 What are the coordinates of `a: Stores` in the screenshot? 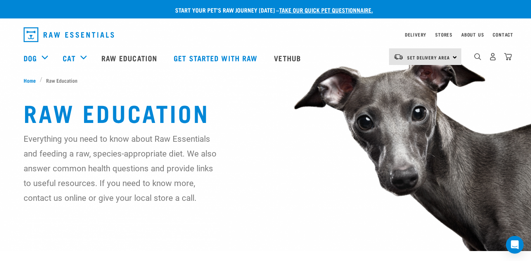 It's located at (443, 34).